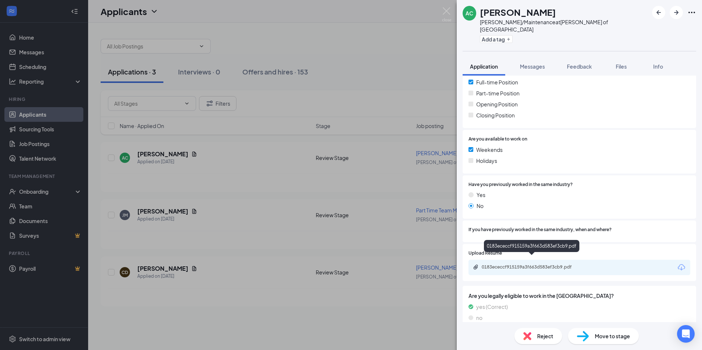 The height and width of the screenshot is (350, 702). What do you see at coordinates (487, 161) in the screenshot?
I see `span: Holidays` at bounding box center [487, 161].